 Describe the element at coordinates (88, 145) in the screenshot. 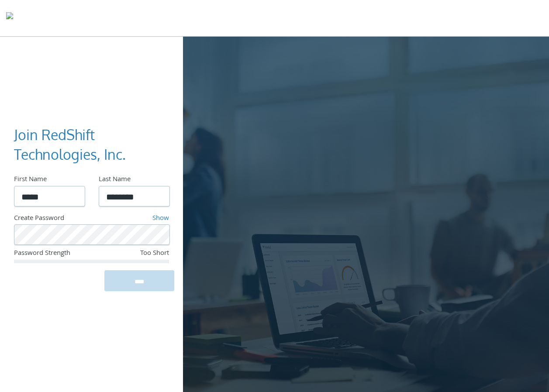

I see `h3: Join RedShift Technologies, Inc.` at that location.